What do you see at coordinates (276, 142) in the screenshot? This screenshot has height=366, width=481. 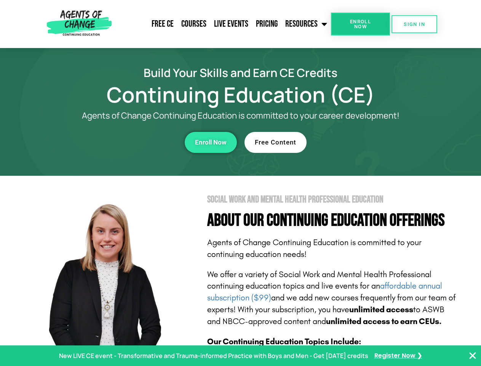 I see `span: Free Content` at bounding box center [276, 142].